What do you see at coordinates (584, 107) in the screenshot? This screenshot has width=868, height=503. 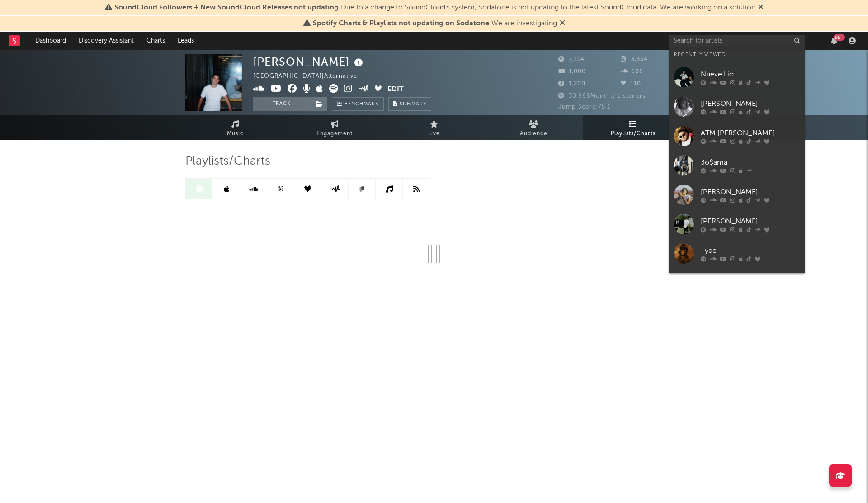 I see `span: Jump Score: 75.1` at bounding box center [584, 107].